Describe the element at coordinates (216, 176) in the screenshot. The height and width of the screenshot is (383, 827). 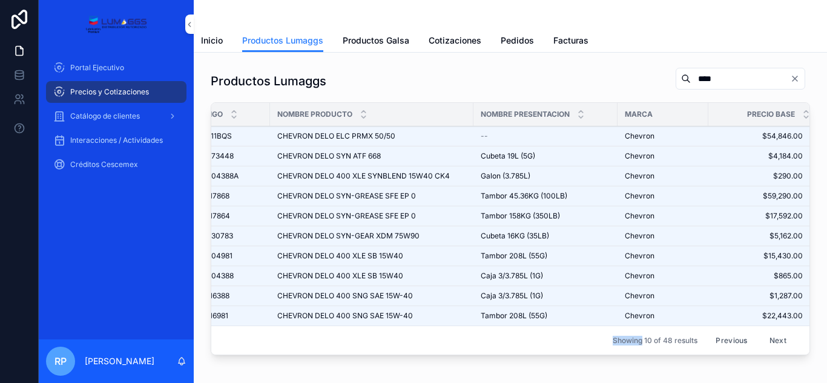
I see `span: 257004388A` at that location.